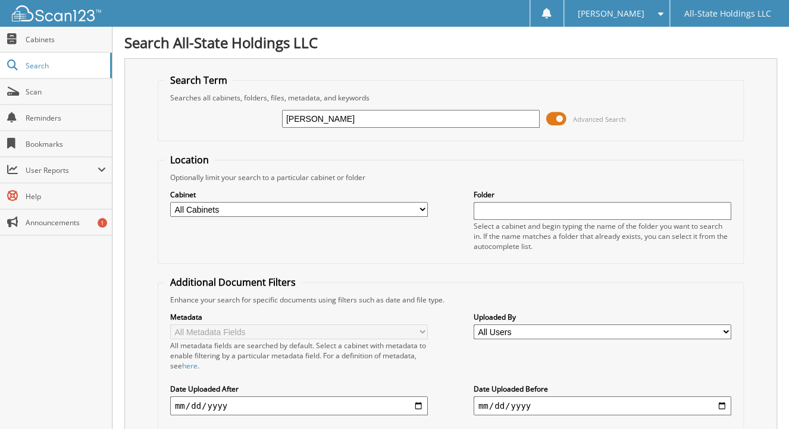  I want to click on div: 1, so click(102, 223).